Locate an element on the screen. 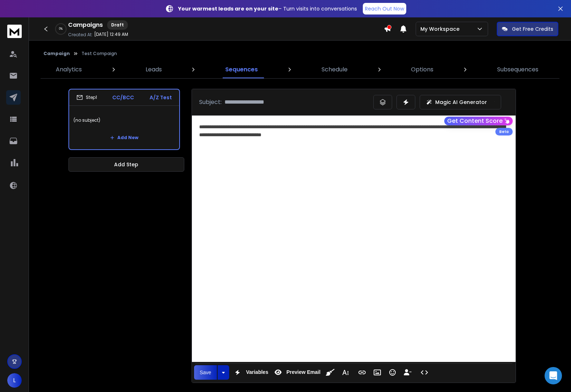  button: Get Free Credits is located at coordinates (528, 29).